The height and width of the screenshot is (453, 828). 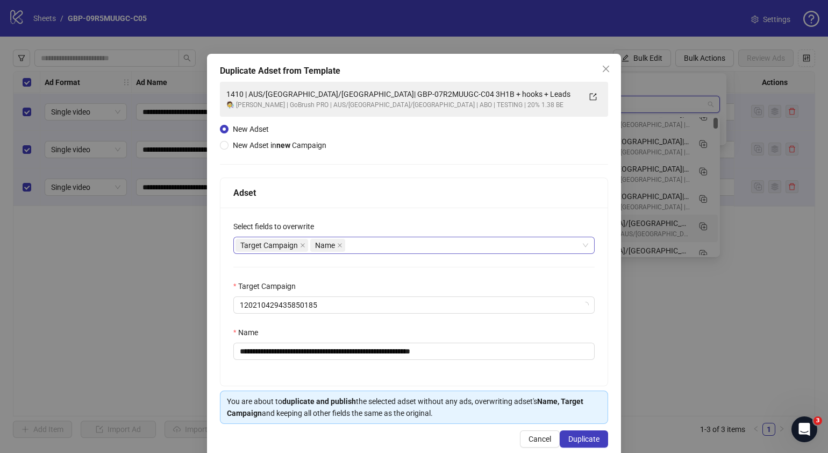 What do you see at coordinates (593, 97) in the screenshot?
I see `span: export` at bounding box center [593, 97].